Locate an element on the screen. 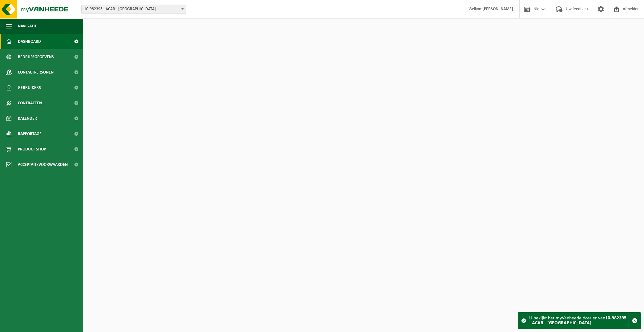 This screenshot has height=332, width=644. span: 10-982395 - ACAR - SINT-NIKLAAS is located at coordinates (134, 9).